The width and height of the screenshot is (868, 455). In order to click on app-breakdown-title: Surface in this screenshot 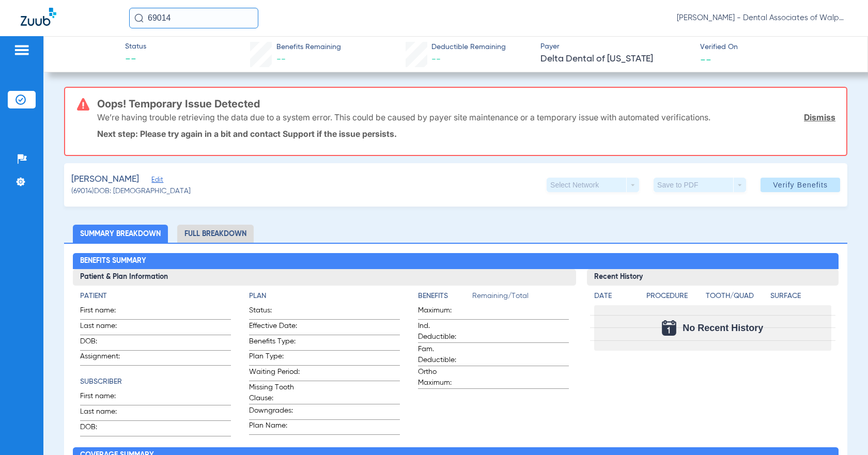, I will do `click(801, 298)`.